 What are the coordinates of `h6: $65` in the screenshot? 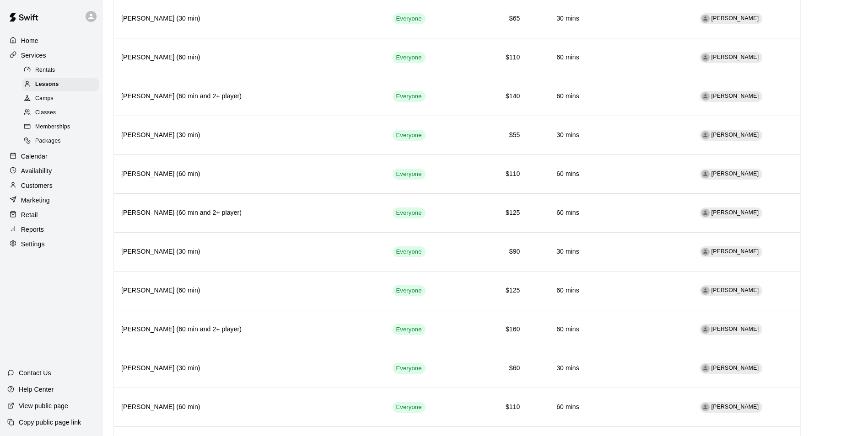 It's located at (490, 18).